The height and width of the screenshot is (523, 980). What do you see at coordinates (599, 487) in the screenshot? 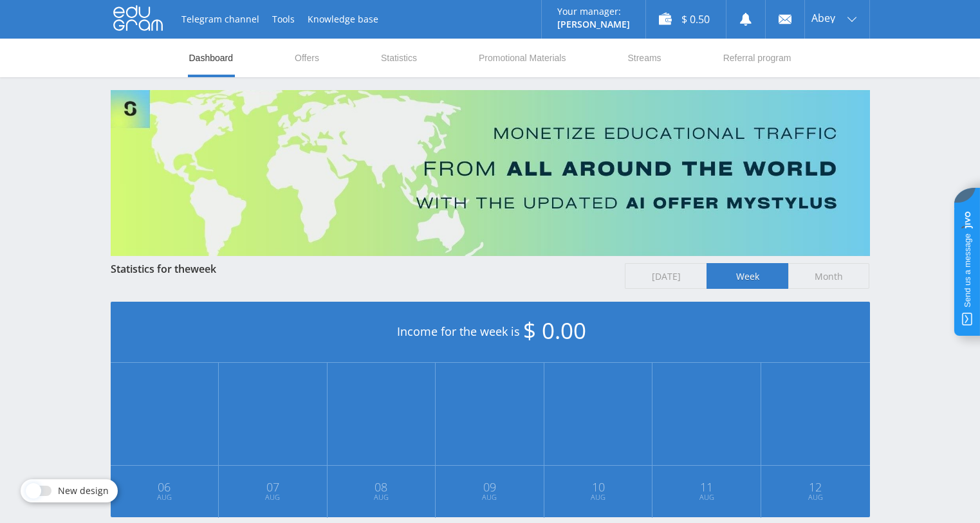
I see `span: 10` at bounding box center [599, 487].